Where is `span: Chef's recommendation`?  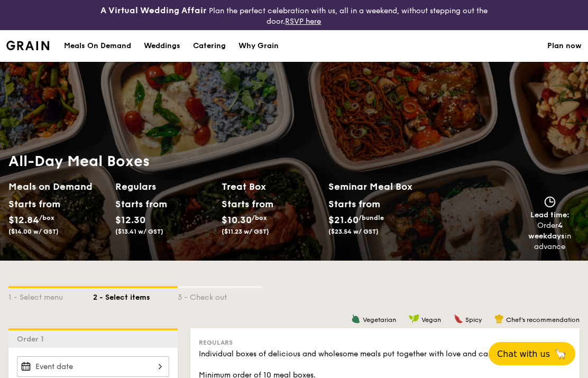 span: Chef's recommendation is located at coordinates (543, 320).